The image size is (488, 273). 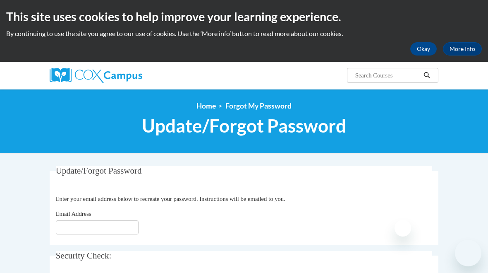 What do you see at coordinates (424, 49) in the screenshot?
I see `button: Okay` at bounding box center [424, 49].